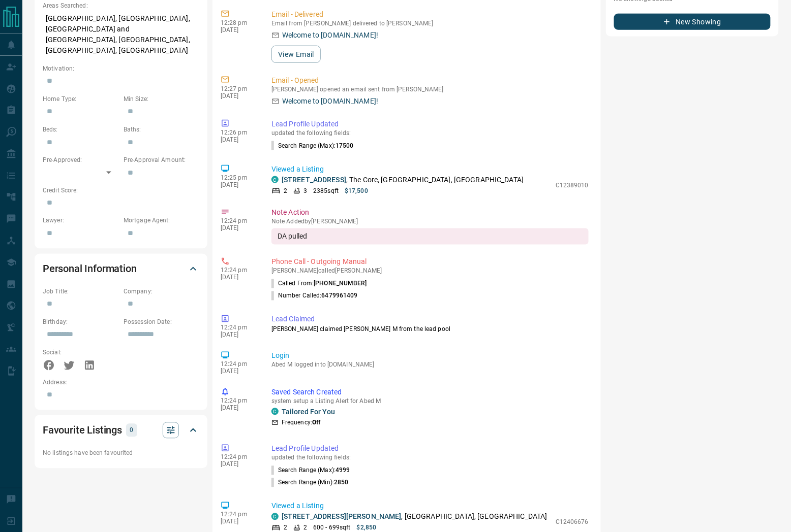 The image size is (791, 532). Describe the element at coordinates (238, 132) in the screenshot. I see `p: 12:26 pm` at that location.